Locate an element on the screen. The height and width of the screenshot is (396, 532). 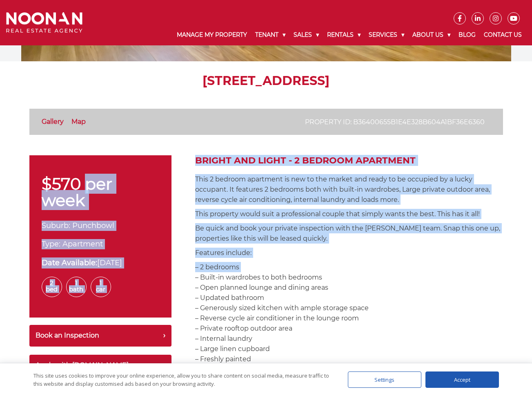
p: This property would suit a professional couple that simply wants the best. This has it all! is located at coordinates (349, 214).